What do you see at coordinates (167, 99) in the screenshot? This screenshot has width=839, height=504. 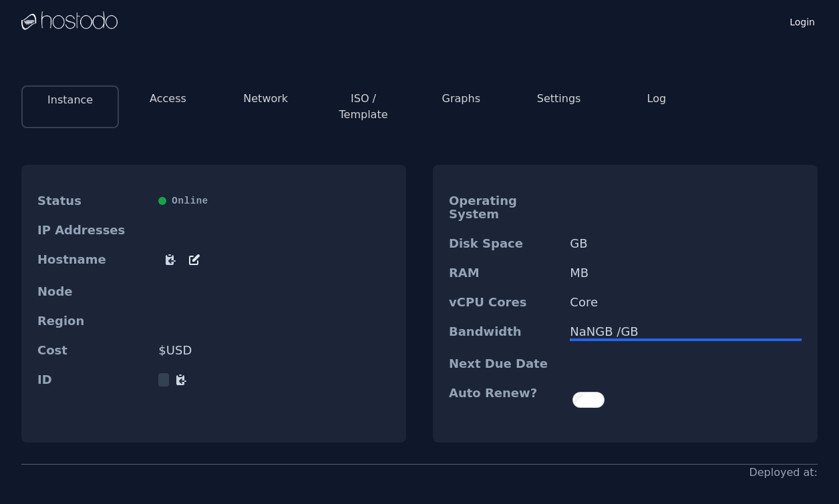 I see `button: Access` at bounding box center [167, 99].